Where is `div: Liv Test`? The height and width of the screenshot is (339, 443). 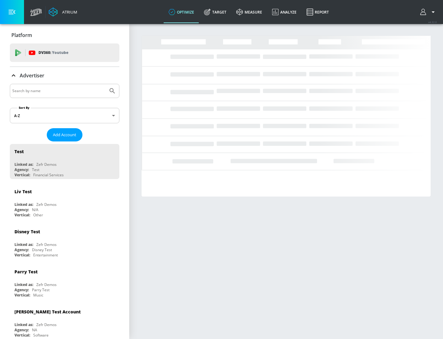 div: Liv Test is located at coordinates (23, 191).